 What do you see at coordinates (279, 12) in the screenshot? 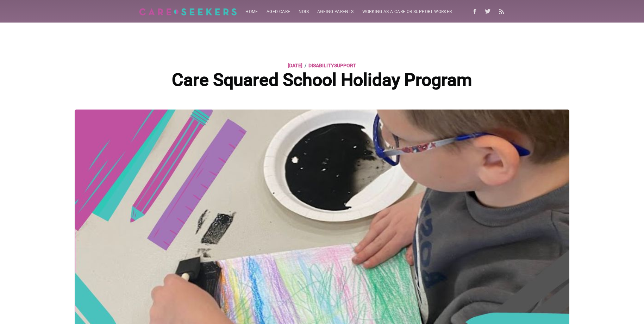
I see `a: Aged Care` at bounding box center [279, 12].